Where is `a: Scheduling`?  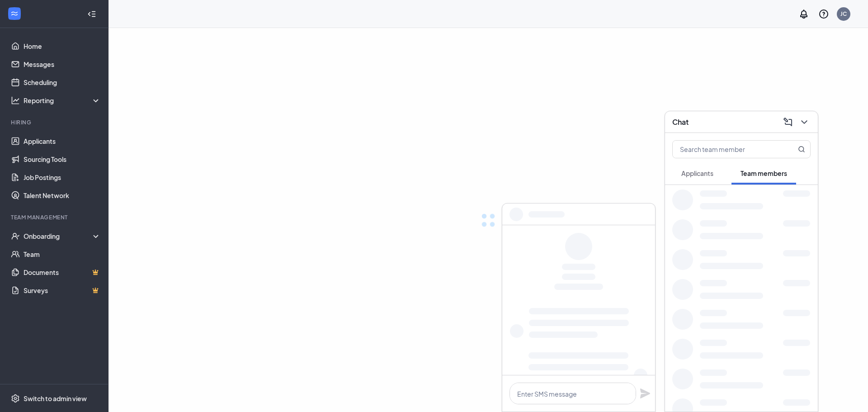 a: Scheduling is located at coordinates (62, 83).